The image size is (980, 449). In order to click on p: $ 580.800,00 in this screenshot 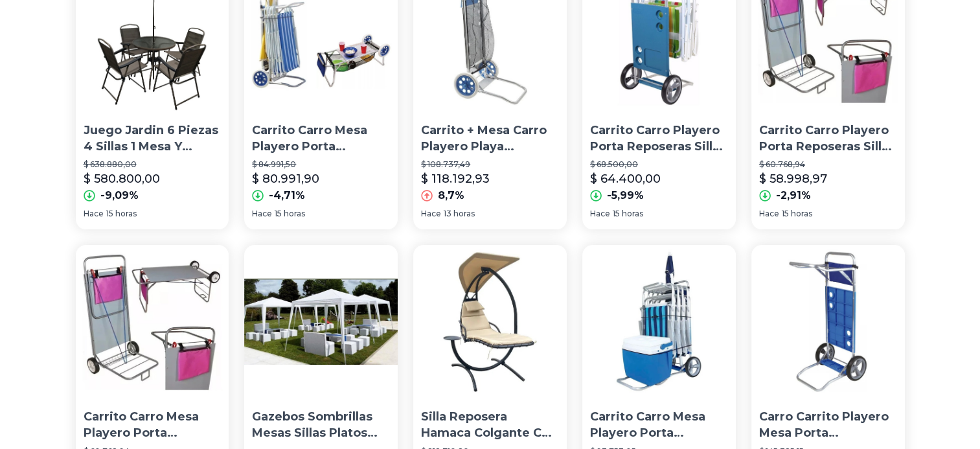, I will do `click(122, 178)`.